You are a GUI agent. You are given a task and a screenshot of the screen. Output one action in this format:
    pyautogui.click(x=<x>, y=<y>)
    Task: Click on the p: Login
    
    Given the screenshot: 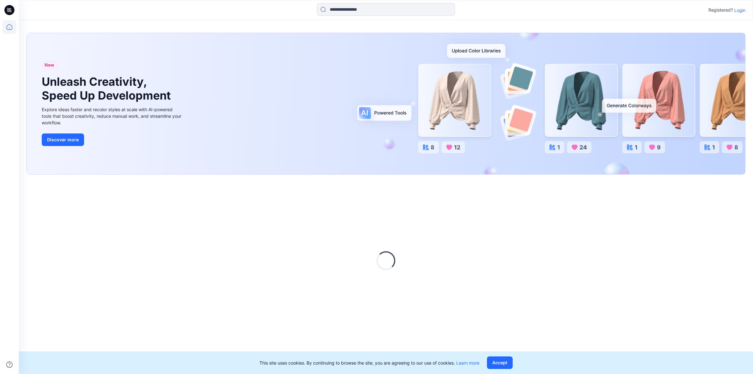 What is the action you would take?
    pyautogui.click(x=740, y=10)
    